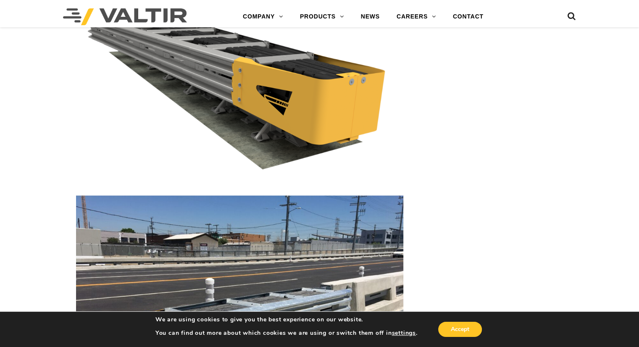 The height and width of the screenshot is (347, 639). I want to click on a: NEWS, so click(370, 17).